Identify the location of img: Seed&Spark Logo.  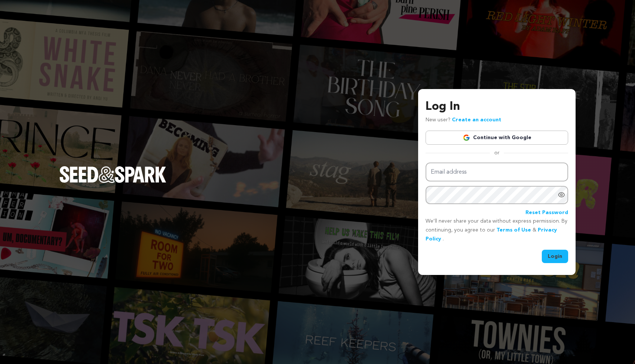
(113, 174).